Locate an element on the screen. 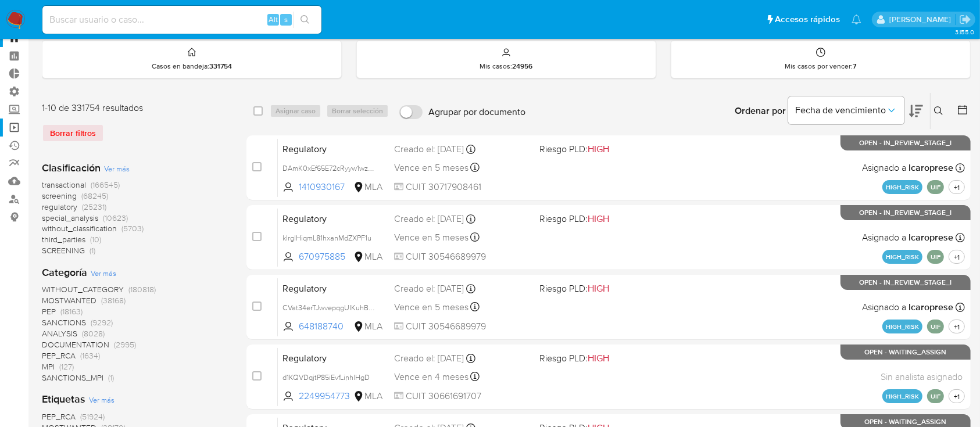 This screenshot has height=427, width=980. a: Notificaciones is located at coordinates (856, 19).